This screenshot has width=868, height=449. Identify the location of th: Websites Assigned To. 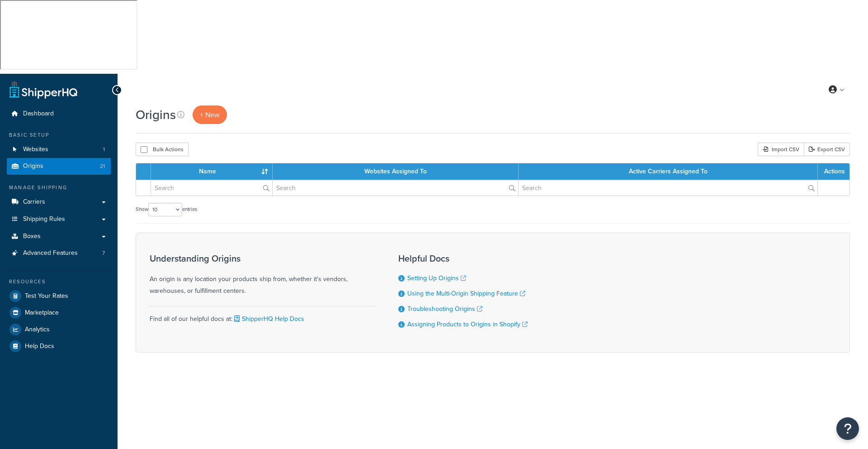
(396, 171).